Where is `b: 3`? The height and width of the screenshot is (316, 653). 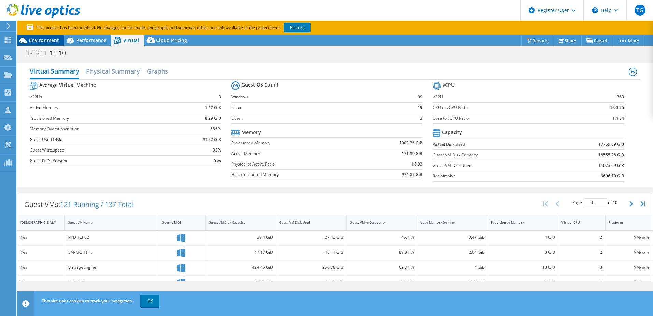 b: 3 is located at coordinates (220, 97).